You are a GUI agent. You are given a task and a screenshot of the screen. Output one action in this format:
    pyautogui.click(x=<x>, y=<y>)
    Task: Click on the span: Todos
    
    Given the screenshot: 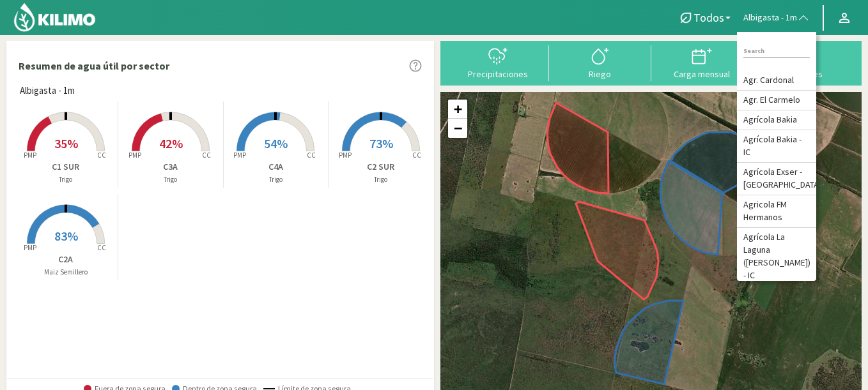 What is the action you would take?
    pyautogui.click(x=708, y=17)
    